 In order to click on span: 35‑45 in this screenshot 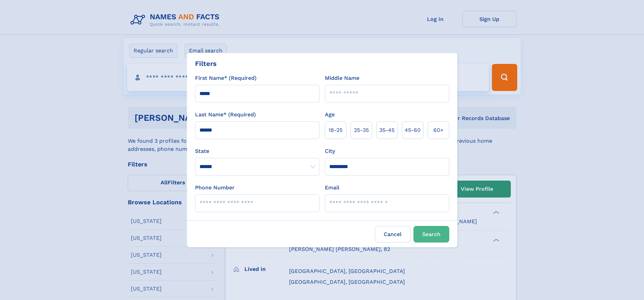, I will do `click(387, 130)`.